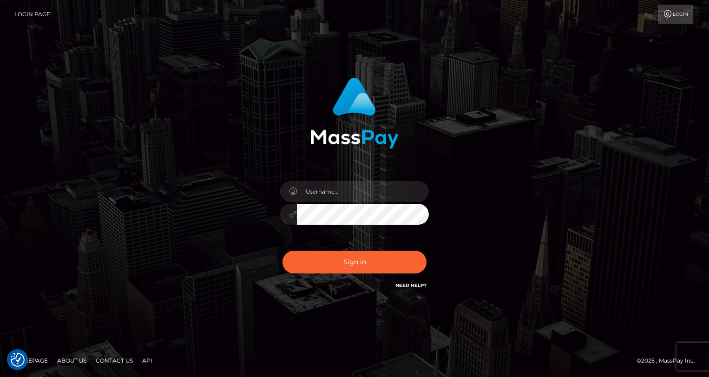 This screenshot has height=377, width=709. I want to click on a: Login, so click(676, 14).